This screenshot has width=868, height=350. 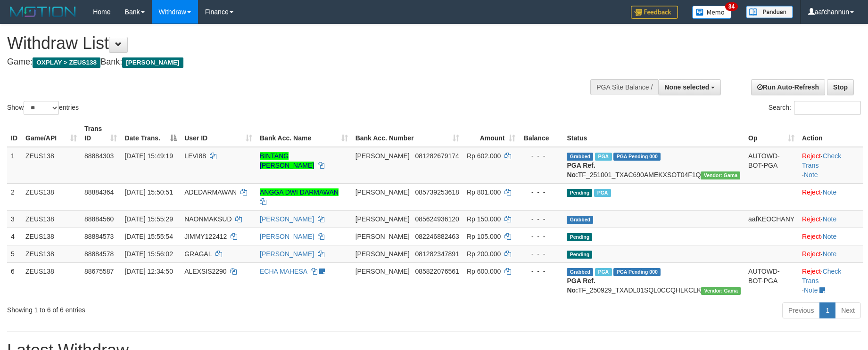 I want to click on th: Bank Acc. Name: activate to sort column ascending, so click(x=303, y=133).